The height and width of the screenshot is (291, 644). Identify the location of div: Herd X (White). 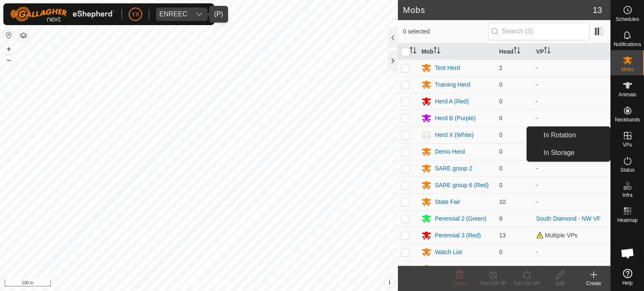
(454, 135).